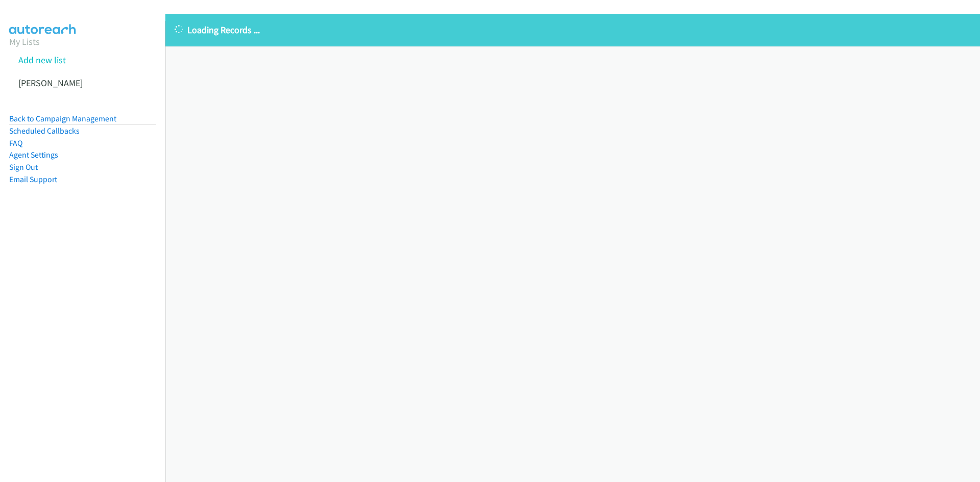 The height and width of the screenshot is (482, 980). What do you see at coordinates (24, 41) in the screenshot?
I see `a: My Lists` at bounding box center [24, 41].